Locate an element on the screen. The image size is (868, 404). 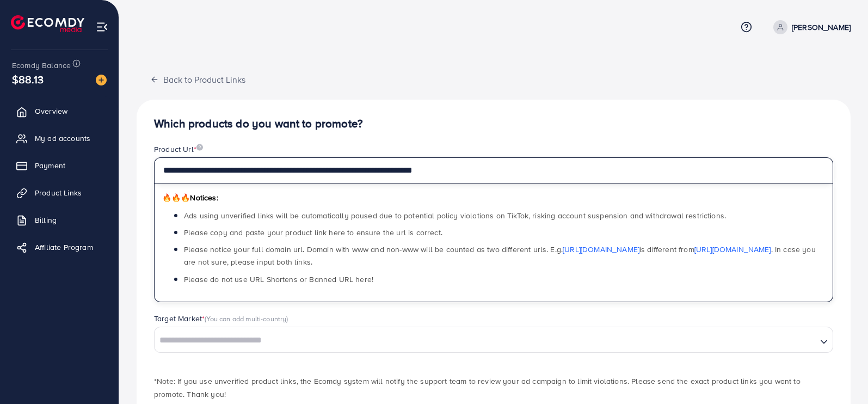
div: Search for option is located at coordinates (494, 340).